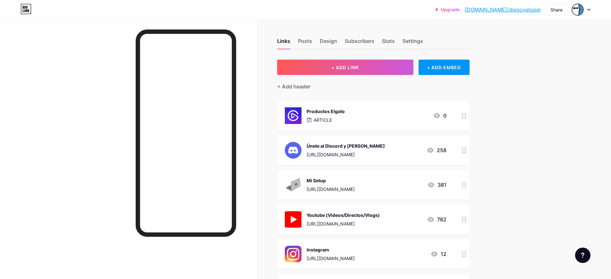  I want to click on div: Youtube (Videos/Directos/Vlogs), so click(343, 215).